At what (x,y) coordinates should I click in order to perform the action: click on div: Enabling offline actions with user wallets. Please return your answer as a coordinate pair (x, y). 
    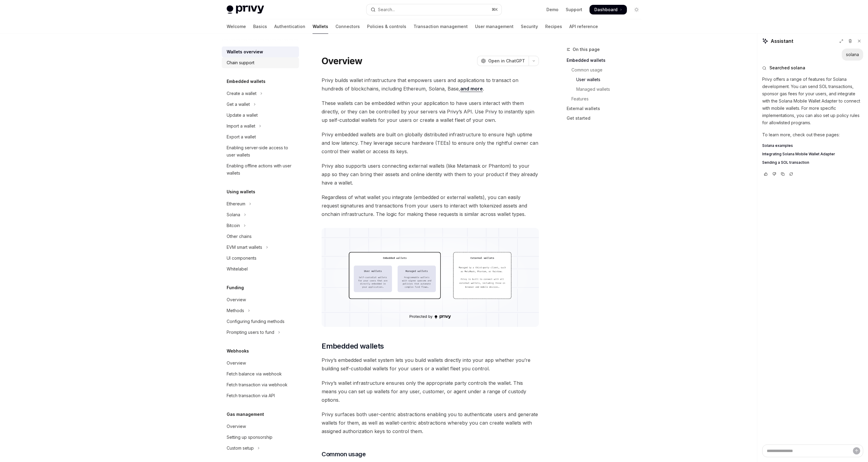
    Looking at the image, I should click on (261, 170).